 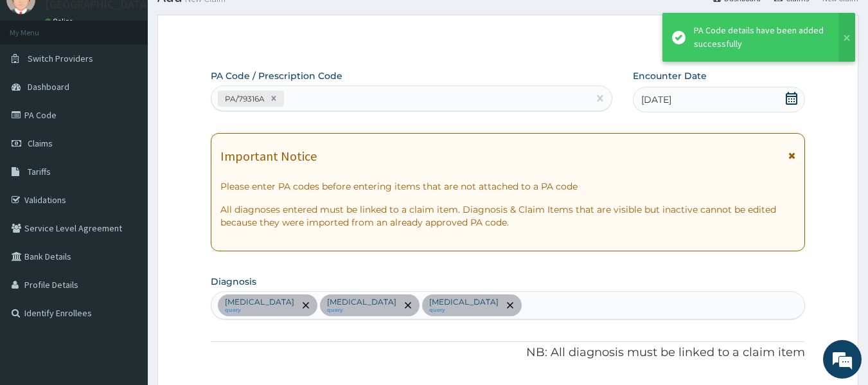 What do you see at coordinates (39, 172) in the screenshot?
I see `span: Tariffs` at bounding box center [39, 172].